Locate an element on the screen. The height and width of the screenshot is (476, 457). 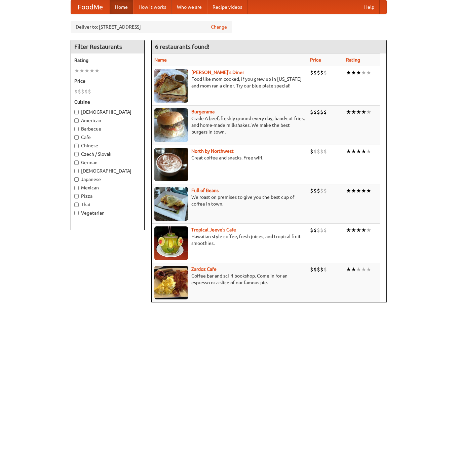
a: Name is located at coordinates (160, 60).